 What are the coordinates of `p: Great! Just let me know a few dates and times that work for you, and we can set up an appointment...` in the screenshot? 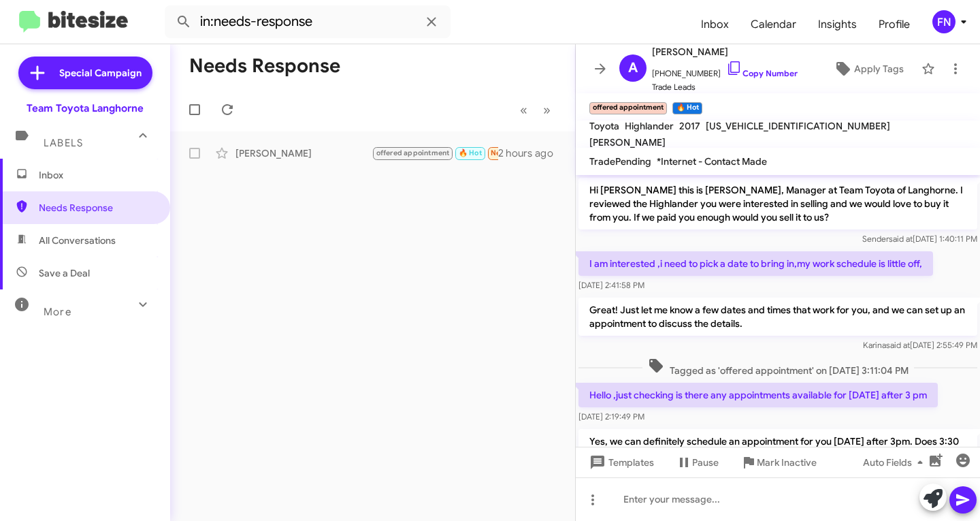 It's located at (777, 316).